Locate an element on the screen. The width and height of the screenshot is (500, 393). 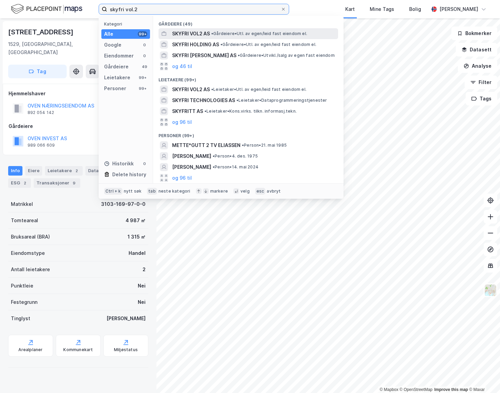
div: Personer (99+) is located at coordinates (248, 134).